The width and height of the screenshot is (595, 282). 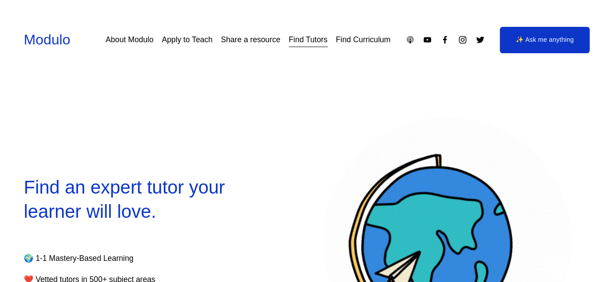 I want to click on a: Find Curriculum, so click(x=363, y=40).